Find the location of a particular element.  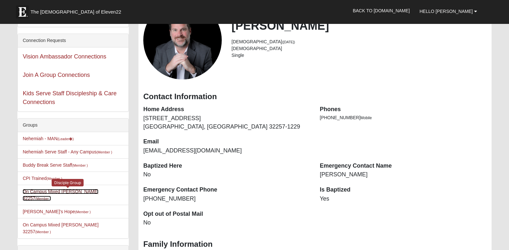

a: Vision Ambassador Connections is located at coordinates (64, 56).